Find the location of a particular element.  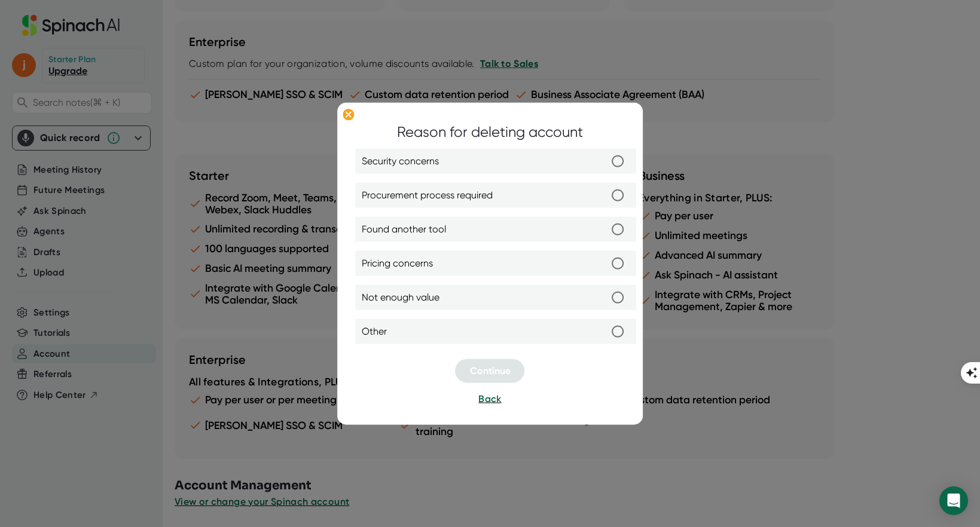

span: Procurement process required is located at coordinates (427, 195).